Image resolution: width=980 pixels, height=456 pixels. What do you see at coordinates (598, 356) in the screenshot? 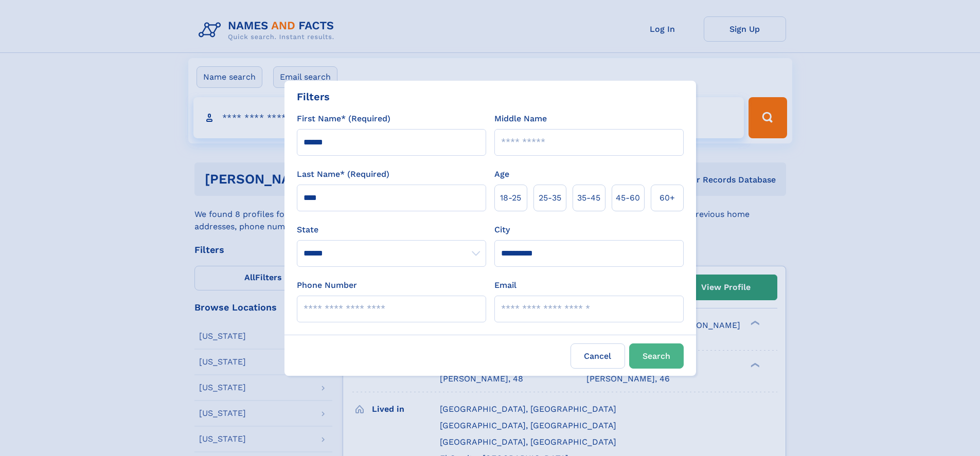
I see `label: Cancel` at bounding box center [598, 356].